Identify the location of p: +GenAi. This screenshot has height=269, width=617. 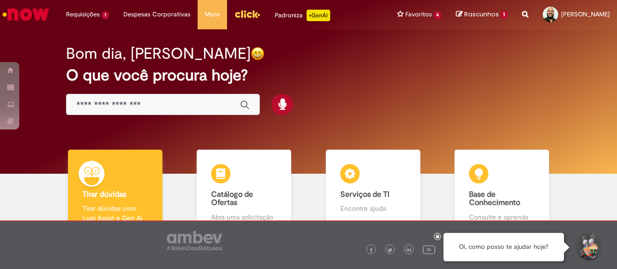
(318, 15).